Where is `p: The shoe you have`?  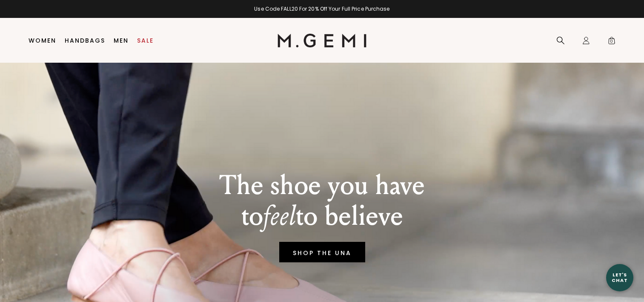
p: The shoe you have is located at coordinates (322, 185).